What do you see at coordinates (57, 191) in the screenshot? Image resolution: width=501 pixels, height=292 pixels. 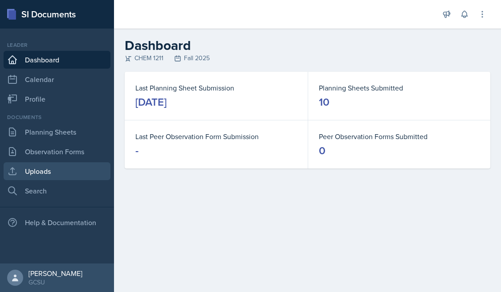 I see `a: Search` at bounding box center [57, 191].